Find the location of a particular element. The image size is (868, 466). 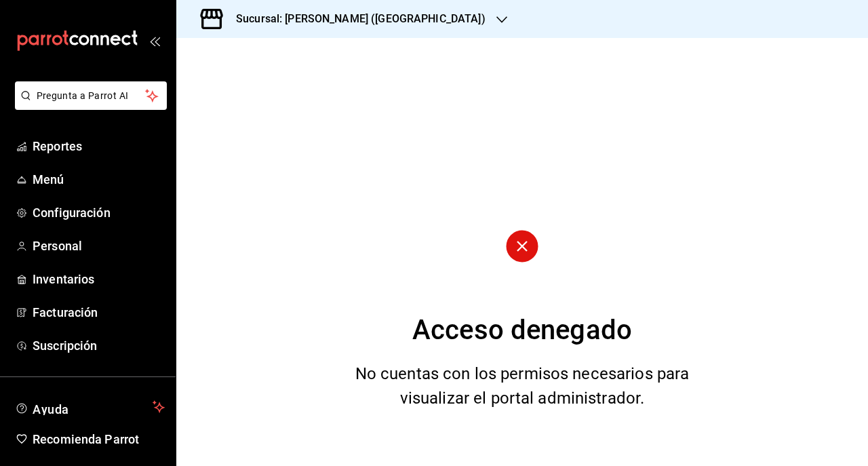

span: Configuración is located at coordinates (98, 212).